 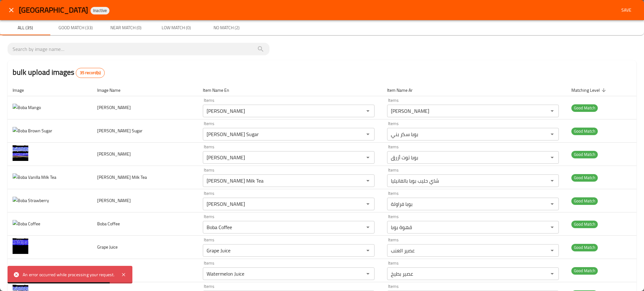 What do you see at coordinates (33, 131) in the screenshot?
I see `img: Boba Brown Sugar` at bounding box center [33, 131].